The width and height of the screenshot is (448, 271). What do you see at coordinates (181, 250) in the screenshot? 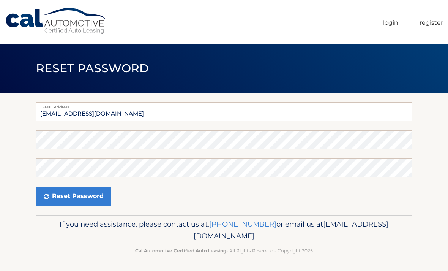
I see `strong: Cal Automotive Certified Auto Leasing` at bounding box center [181, 250].